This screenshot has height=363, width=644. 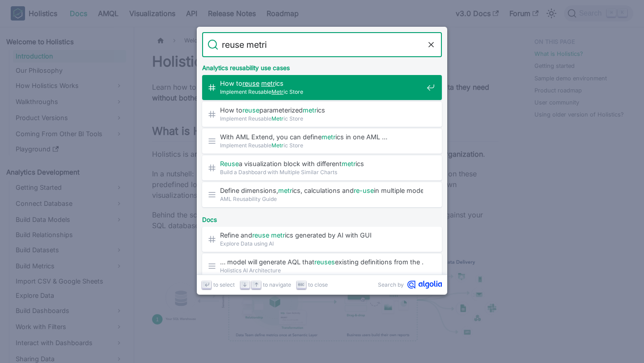 I want to click on span: Define dimensions, ics, calculations and in multiple models, so click(x=322, y=190).